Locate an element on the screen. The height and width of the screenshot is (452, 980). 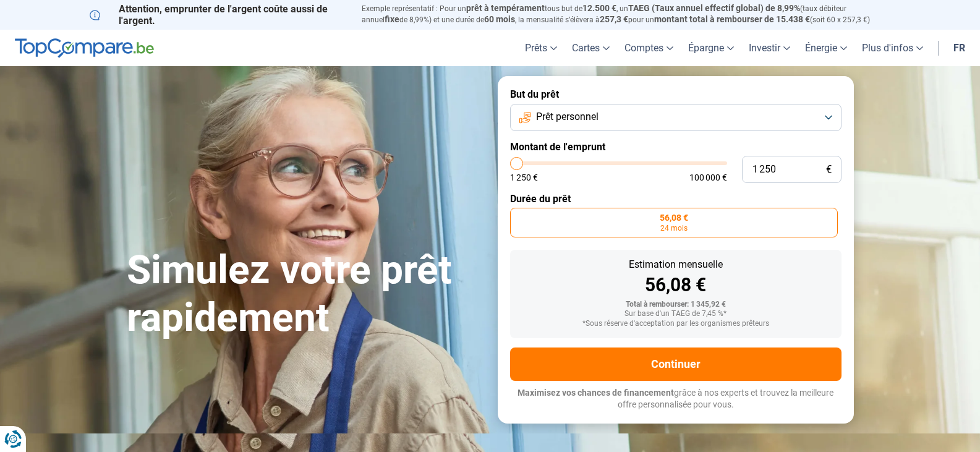
a: Prêts is located at coordinates (541, 48).